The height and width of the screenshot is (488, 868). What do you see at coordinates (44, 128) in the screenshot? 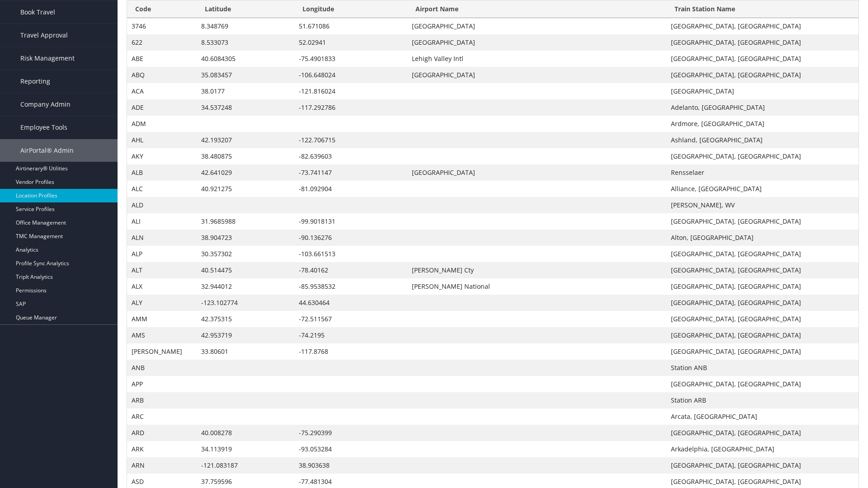
I see `span: Employee Tools` at bounding box center [44, 128].